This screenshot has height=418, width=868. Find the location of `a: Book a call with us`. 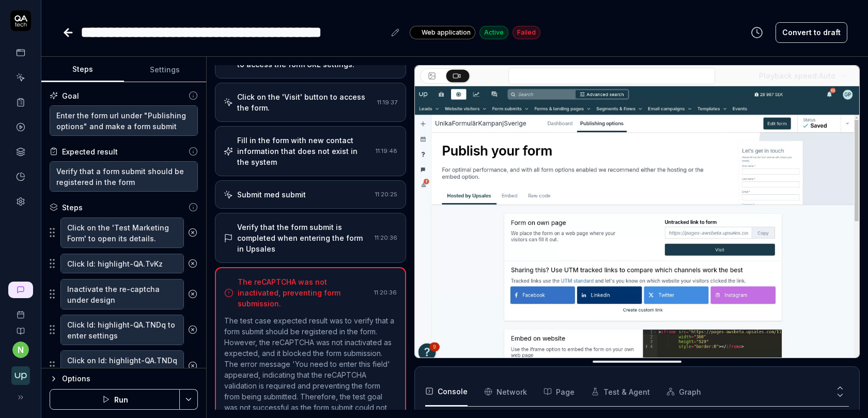

a: Book a call with us is located at coordinates (20, 311).